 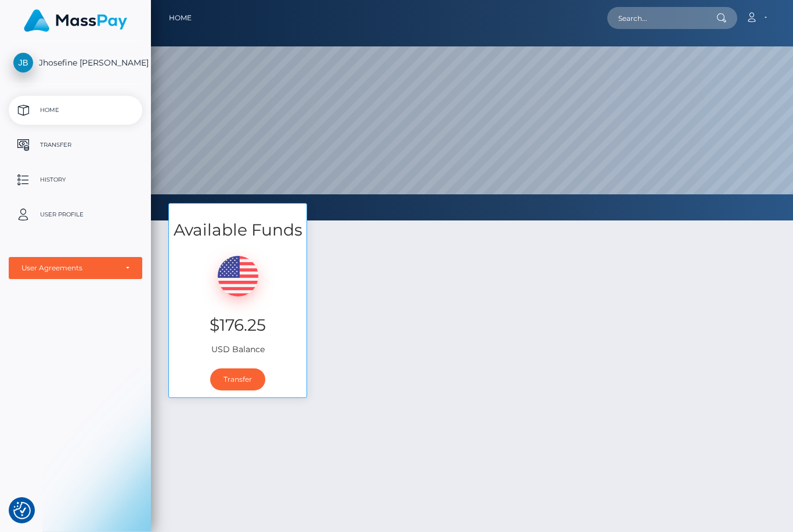 What do you see at coordinates (75, 145) in the screenshot?
I see `p: Transfer` at bounding box center [75, 145].